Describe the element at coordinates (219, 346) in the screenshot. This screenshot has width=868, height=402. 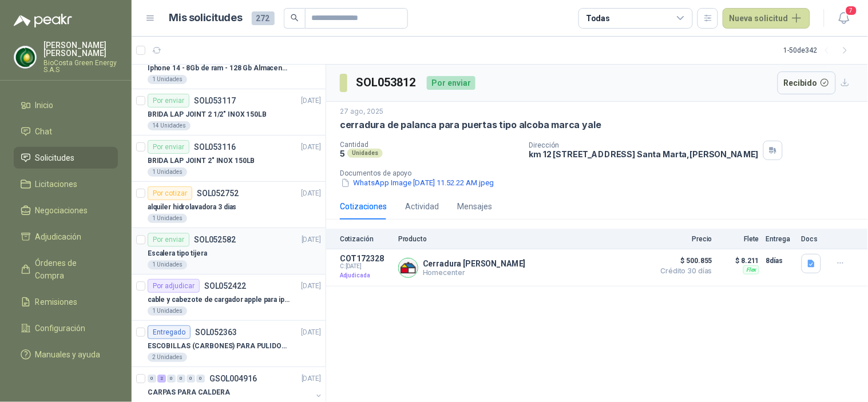
I see `p: ESCOBILLAS (CARBONES) PARA PULIDORA DEWALT` at that location.